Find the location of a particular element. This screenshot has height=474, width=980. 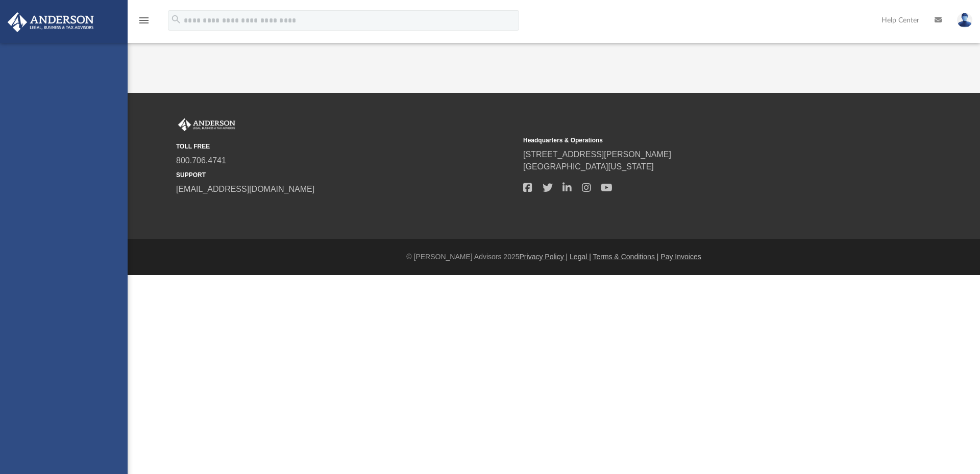

small: Headquarters & Operations is located at coordinates (693, 140).